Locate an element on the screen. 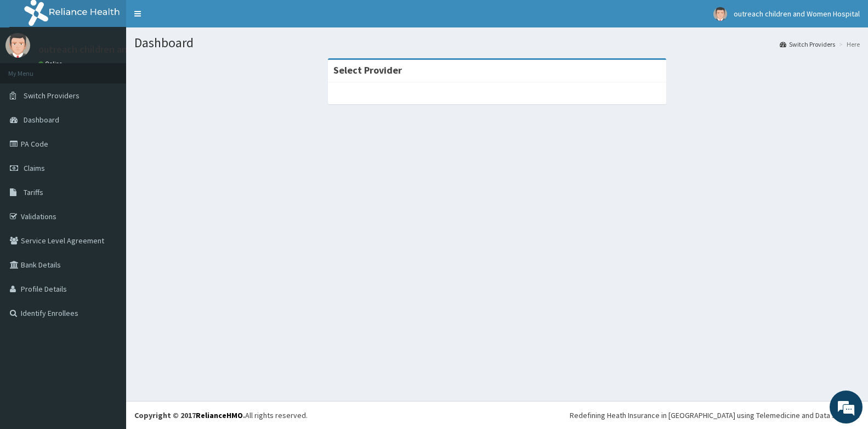  span: Dashboard is located at coordinates (41, 120).